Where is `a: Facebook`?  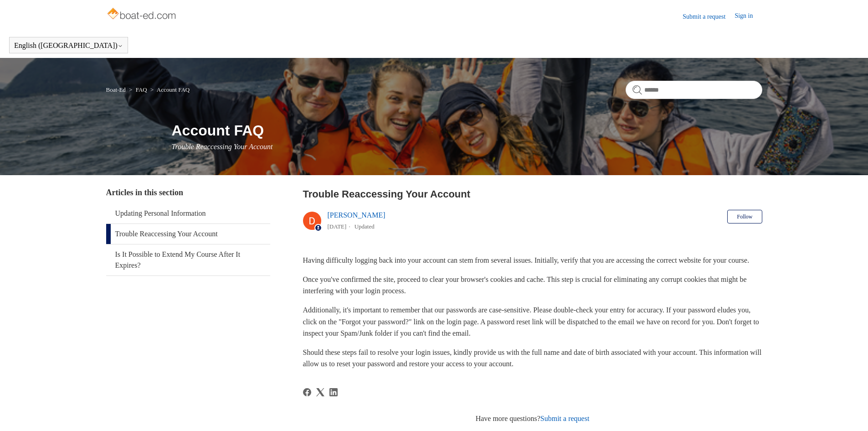
a: Facebook is located at coordinates (307, 392).